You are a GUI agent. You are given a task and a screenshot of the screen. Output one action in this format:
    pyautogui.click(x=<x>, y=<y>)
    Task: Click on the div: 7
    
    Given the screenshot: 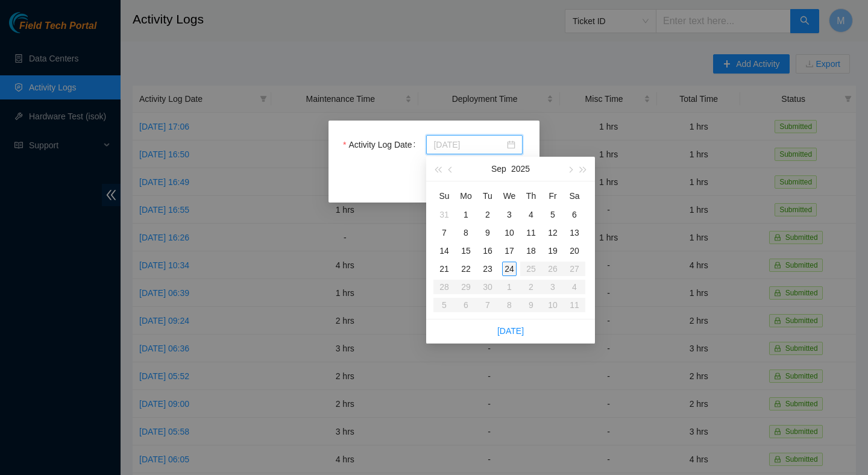 What is the action you would take?
    pyautogui.click(x=444, y=233)
    